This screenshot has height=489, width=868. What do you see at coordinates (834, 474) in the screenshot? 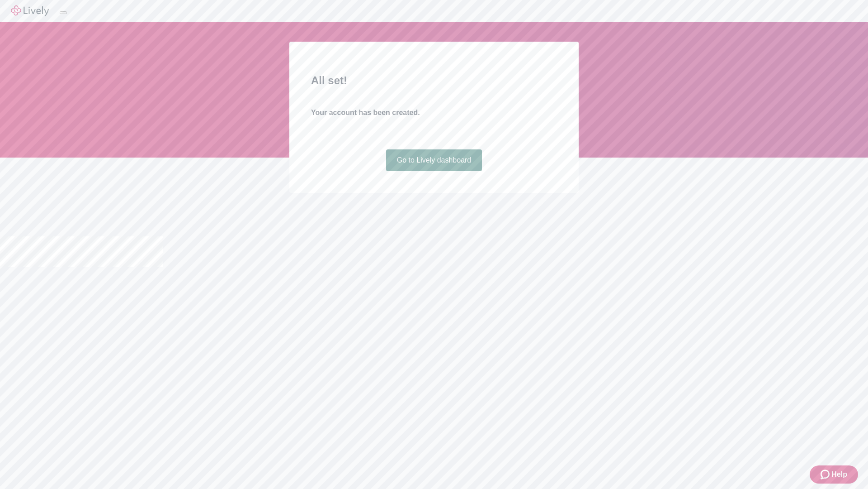
I see `button: Zendesk support iconHelp` at bounding box center [834, 474].